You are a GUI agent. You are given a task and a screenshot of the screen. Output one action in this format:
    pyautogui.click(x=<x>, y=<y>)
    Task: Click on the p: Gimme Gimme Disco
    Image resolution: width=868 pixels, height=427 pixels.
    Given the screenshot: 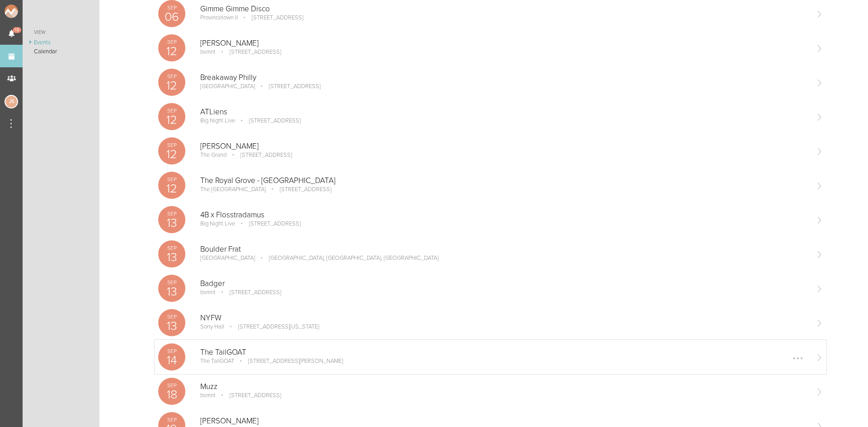 What is the action you would take?
    pyautogui.click(x=504, y=9)
    